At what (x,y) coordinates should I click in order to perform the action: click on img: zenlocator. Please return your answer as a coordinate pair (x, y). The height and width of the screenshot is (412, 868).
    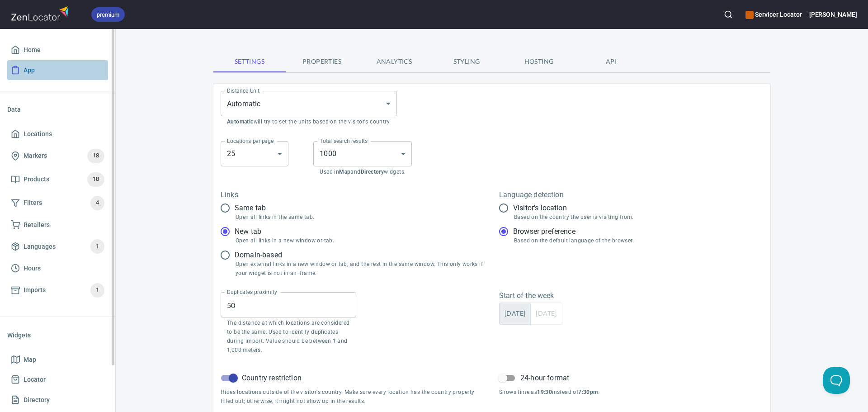
    Looking at the image, I should click on (41, 13).